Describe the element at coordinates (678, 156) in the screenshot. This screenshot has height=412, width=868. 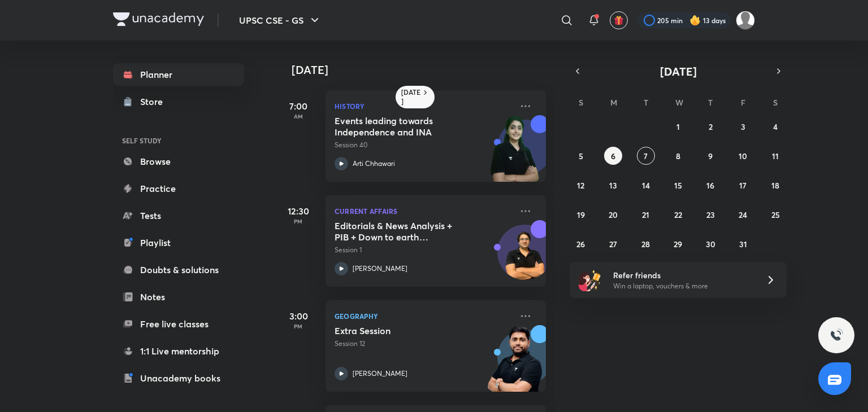
I see `button: October 8, 2025` at that location.